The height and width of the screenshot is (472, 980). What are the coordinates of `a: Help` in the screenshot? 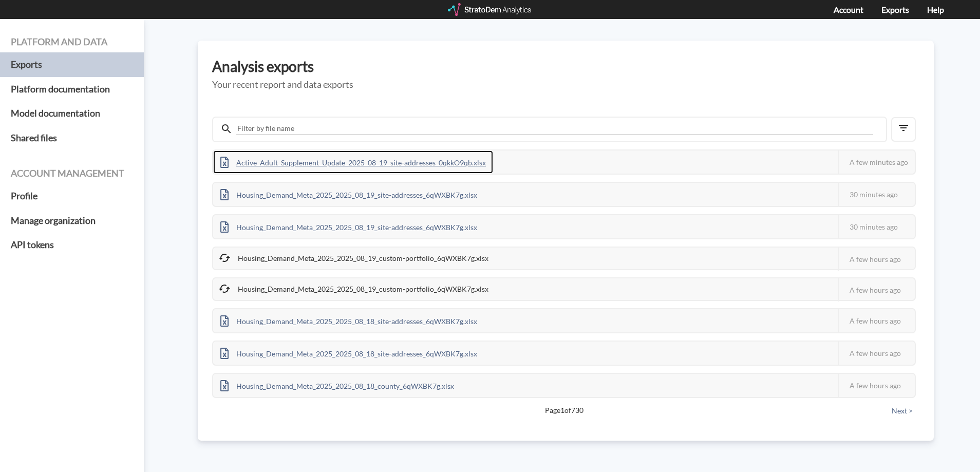 It's located at (935, 9).